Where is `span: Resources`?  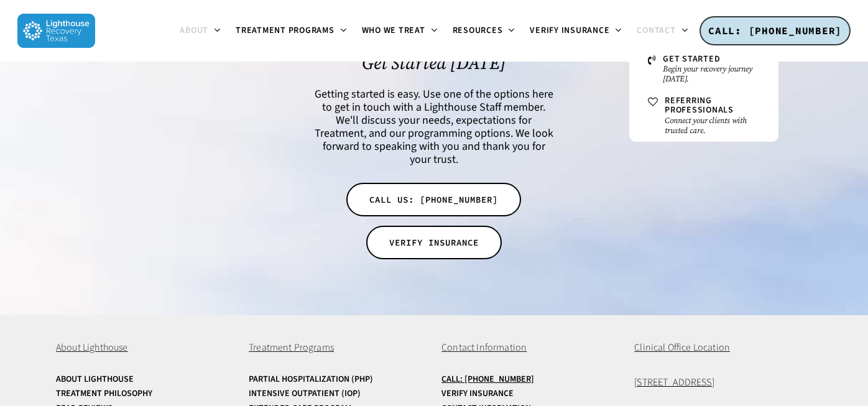 span: Resources is located at coordinates (477, 30).